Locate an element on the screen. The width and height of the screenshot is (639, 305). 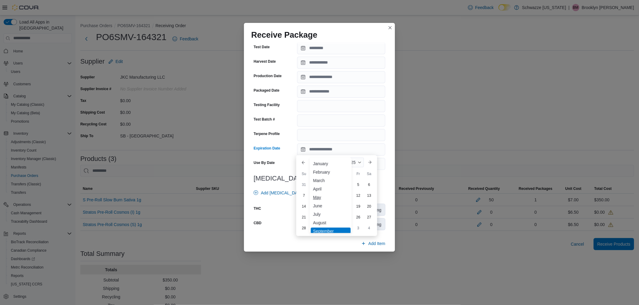
div: day-20 is located at coordinates (369, 207).